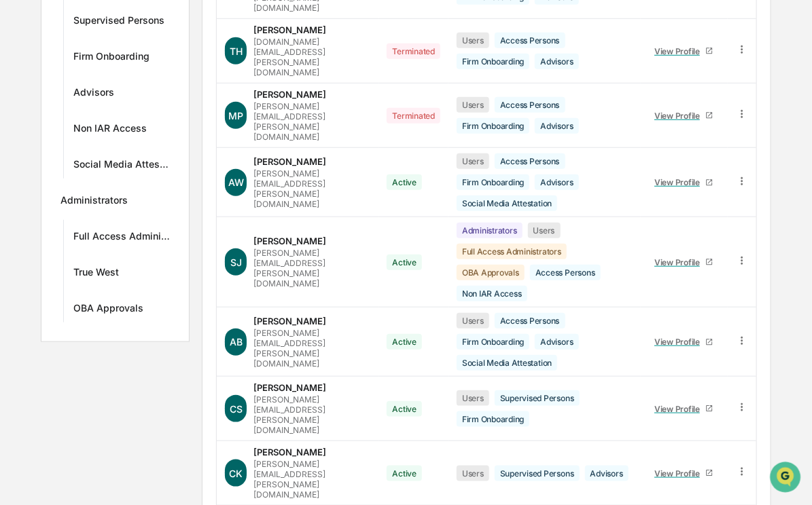  Describe the element at coordinates (149, 234) in the screenshot. I see `span: Pylon` at that location.